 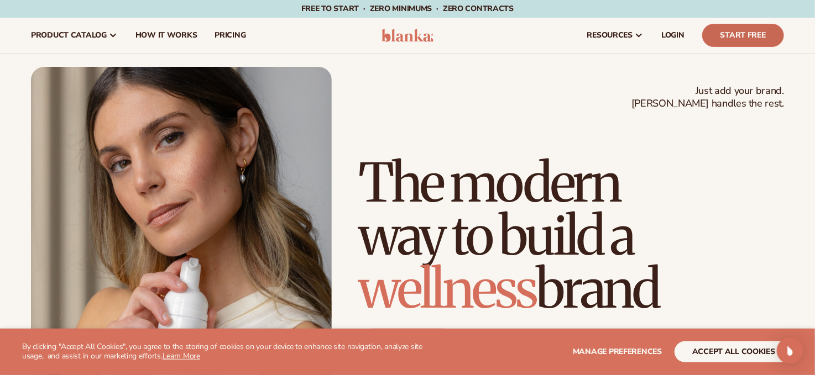 What do you see at coordinates (673, 35) in the screenshot?
I see `a: LOGIN` at bounding box center [673, 35].